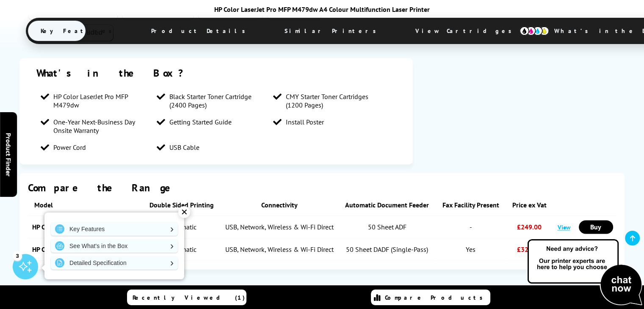 The image size is (644, 309). I want to click on td: 50 Sheet ADF, so click(387, 227).